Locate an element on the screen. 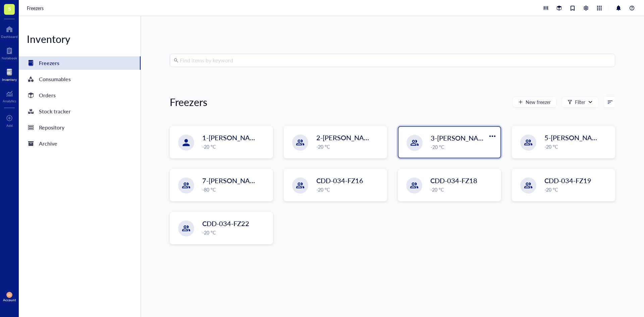  div: Dashboard is located at coordinates (9, 37).